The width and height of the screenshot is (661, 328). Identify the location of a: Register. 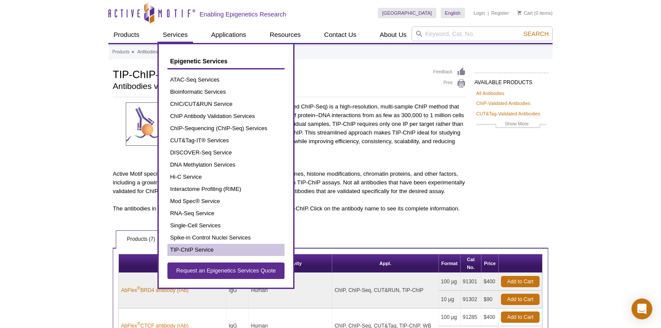
(500, 13).